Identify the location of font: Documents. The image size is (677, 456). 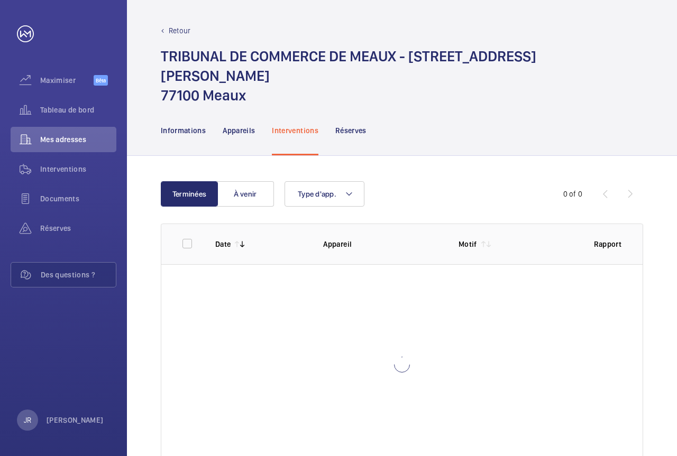
(60, 199).